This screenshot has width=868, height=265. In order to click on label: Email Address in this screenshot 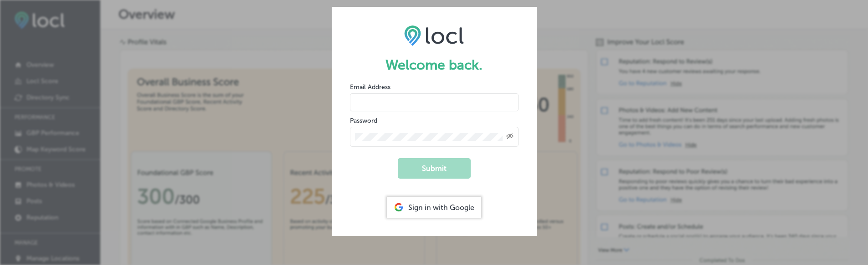, I will do `click(370, 87)`.